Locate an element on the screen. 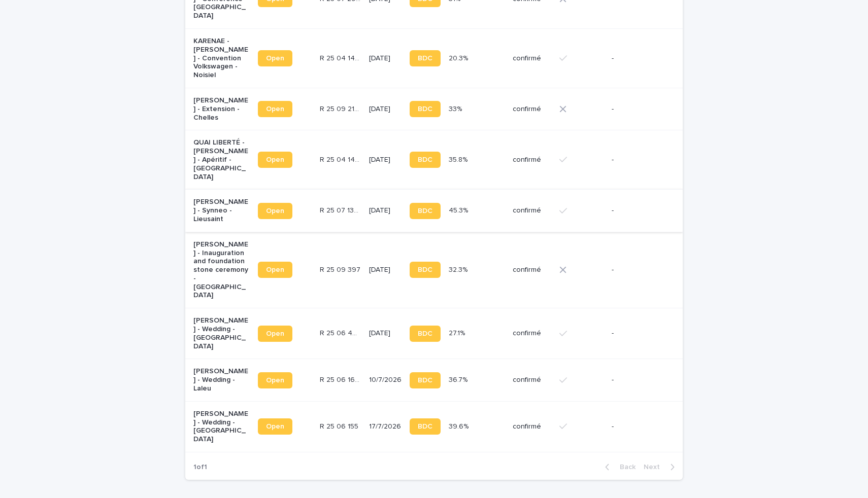 The width and height of the screenshot is (868, 498). span: Next is located at coordinates (654, 467).